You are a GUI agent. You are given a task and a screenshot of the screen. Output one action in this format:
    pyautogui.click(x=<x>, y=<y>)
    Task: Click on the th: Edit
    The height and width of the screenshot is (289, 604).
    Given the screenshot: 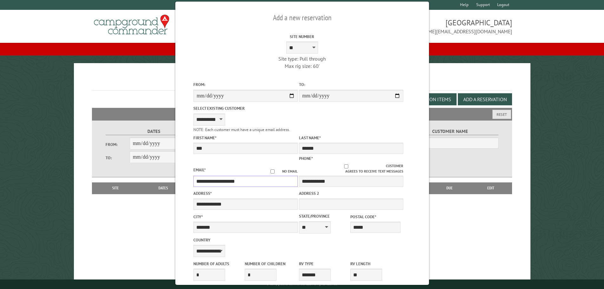 What is the action you would take?
    pyautogui.click(x=491, y=188)
    